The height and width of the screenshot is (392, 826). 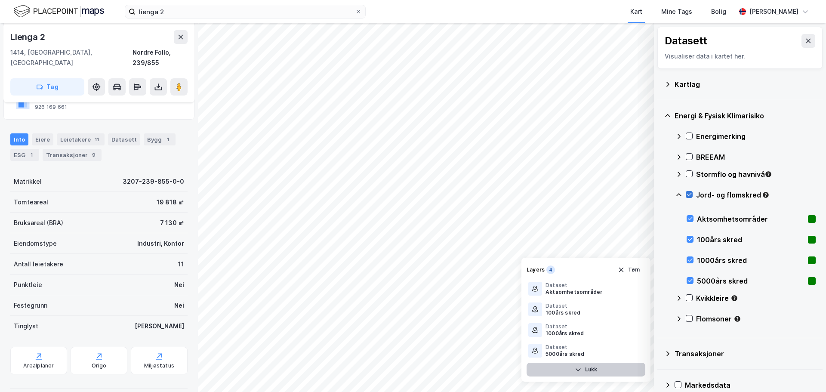 What do you see at coordinates (31, 306) in the screenshot?
I see `div: Festegrunn` at bounding box center [31, 306].